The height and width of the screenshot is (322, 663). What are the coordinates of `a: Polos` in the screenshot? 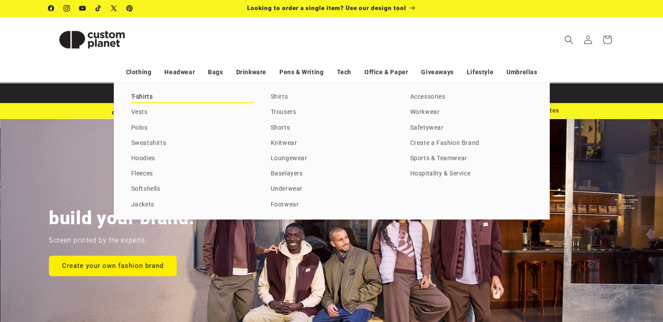 It's located at (192, 128).